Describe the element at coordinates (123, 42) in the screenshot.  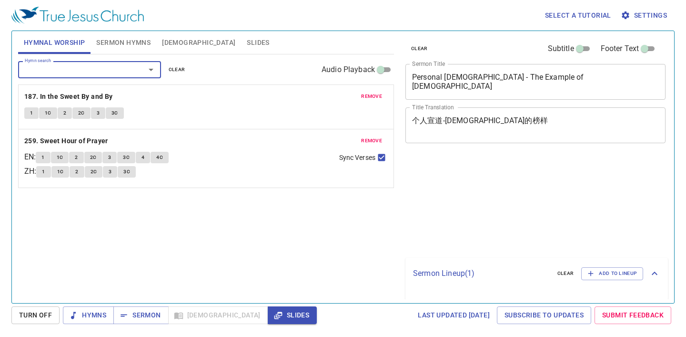
I see `span: Sermon Hymns` at that location.